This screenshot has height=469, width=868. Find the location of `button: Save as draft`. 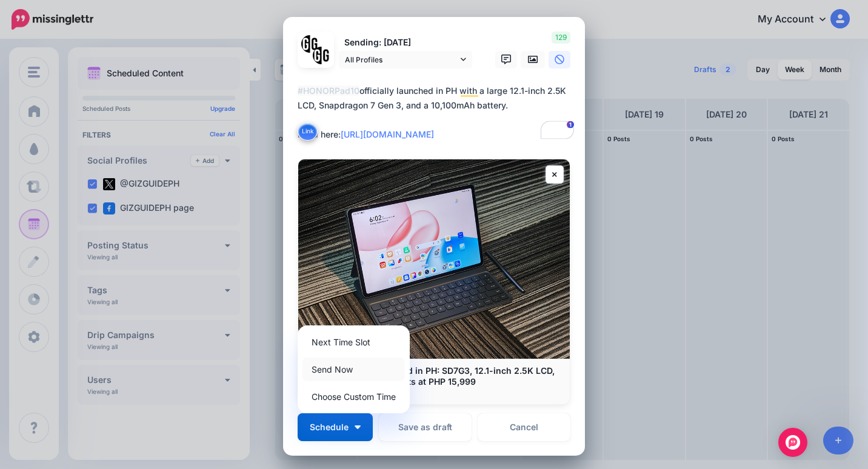

button: Save as draft is located at coordinates (424, 427).